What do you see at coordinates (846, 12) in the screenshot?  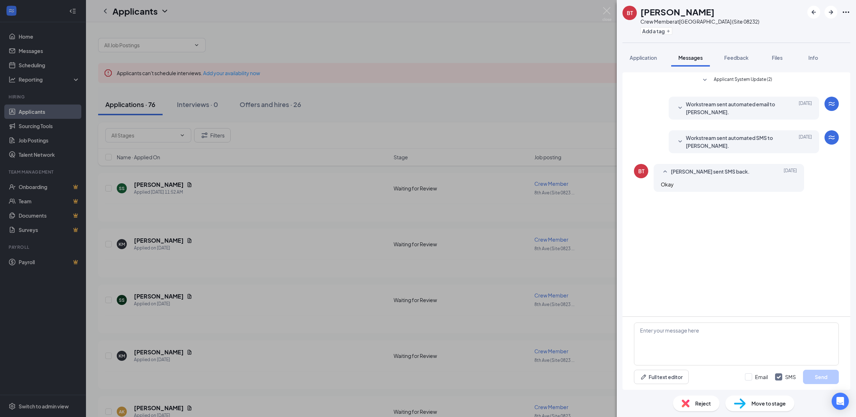 I see `svg: Ellipses` at bounding box center [846, 12].